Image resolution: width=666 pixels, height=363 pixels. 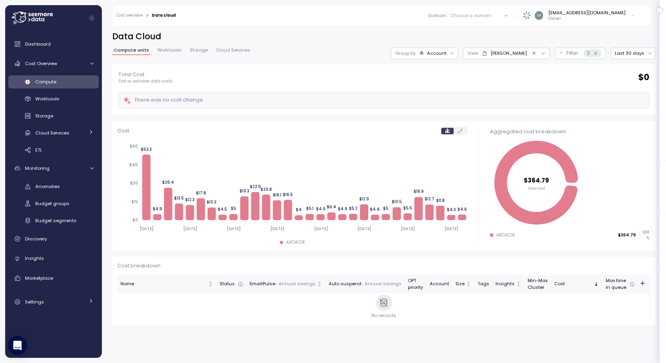 What do you see at coordinates (429, 199) in the screenshot?
I see `tspan: $12.7` at bounding box center [429, 199].